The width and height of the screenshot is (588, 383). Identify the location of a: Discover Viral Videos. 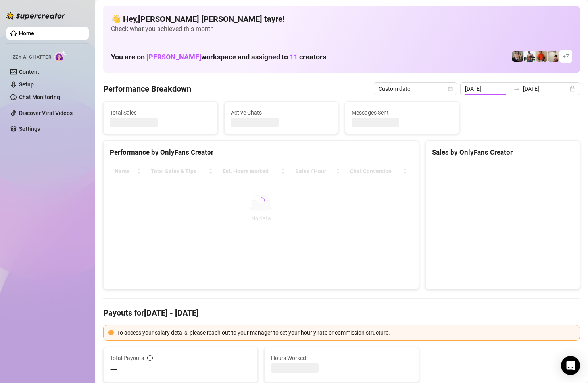
(46, 113).